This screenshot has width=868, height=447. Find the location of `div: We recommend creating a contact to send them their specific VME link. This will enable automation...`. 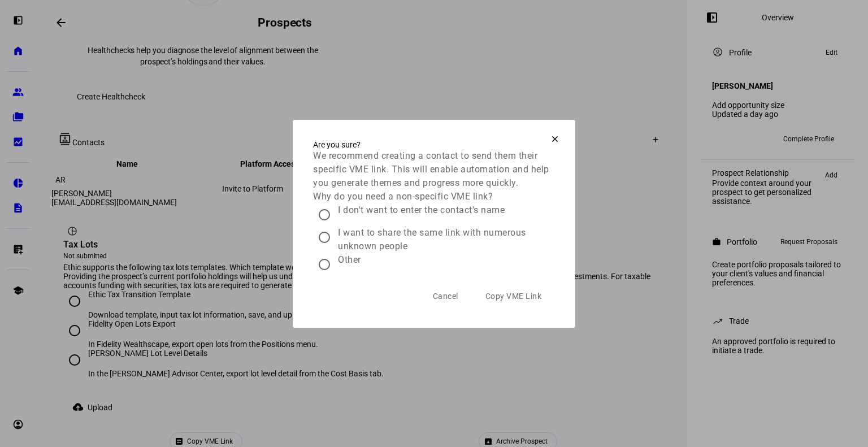

div: We recommend creating a contact to send them their specific VME link. This will enable automation... is located at coordinates (434, 169).